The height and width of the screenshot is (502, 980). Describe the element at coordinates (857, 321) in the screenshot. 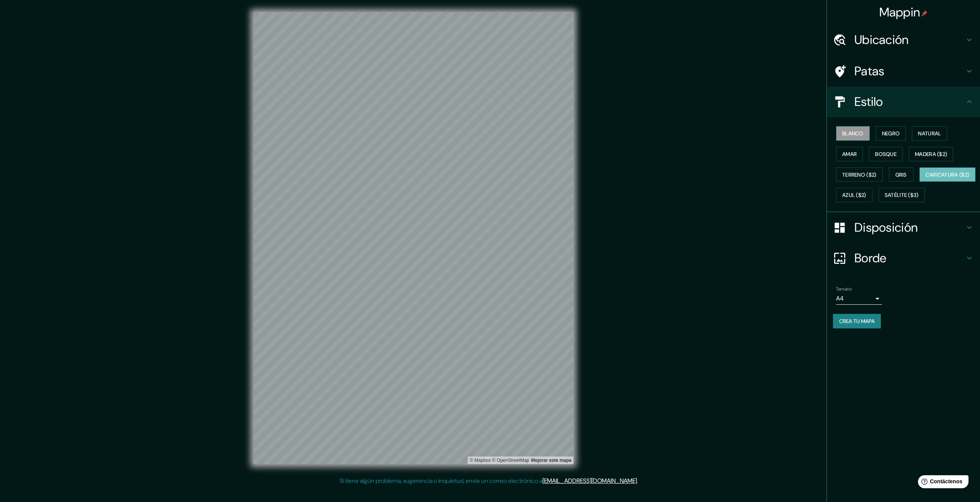

I see `font: Crea tu mapa` at that location.